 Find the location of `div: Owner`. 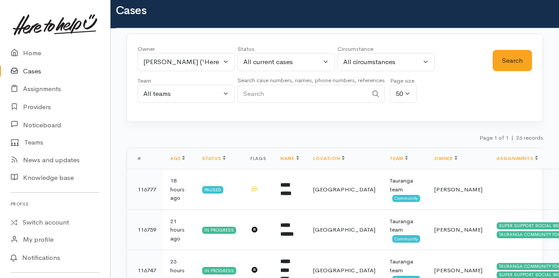

div: Owner is located at coordinates (186, 49).